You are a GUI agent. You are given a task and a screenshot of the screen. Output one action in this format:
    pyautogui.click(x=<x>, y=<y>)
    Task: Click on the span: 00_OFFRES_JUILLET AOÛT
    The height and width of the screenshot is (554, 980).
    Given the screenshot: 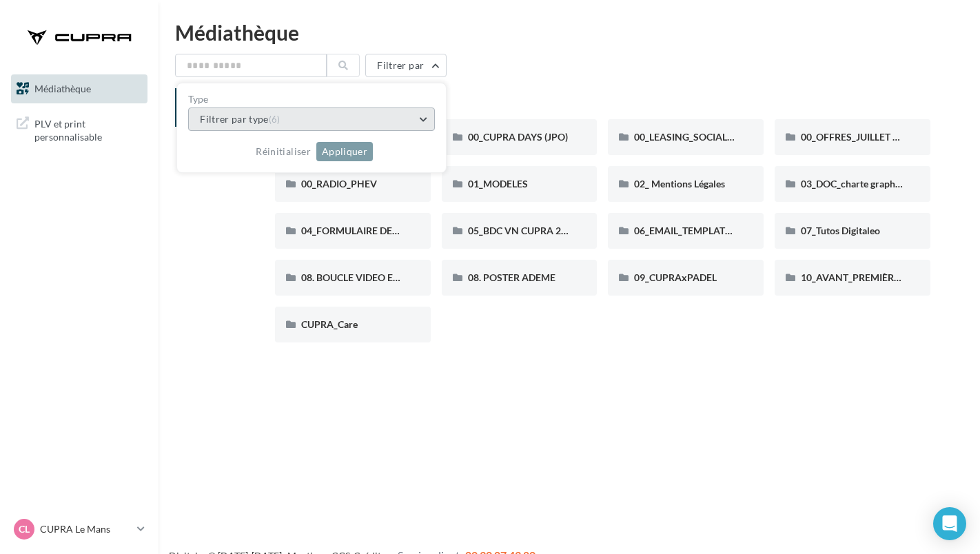 What is the action you would take?
    pyautogui.click(x=860, y=137)
    